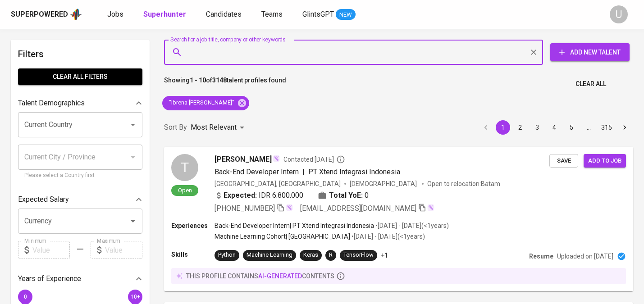 The width and height of the screenshot is (644, 304). What do you see at coordinates (80, 77) in the screenshot?
I see `button: Clear All filters` at bounding box center [80, 77].